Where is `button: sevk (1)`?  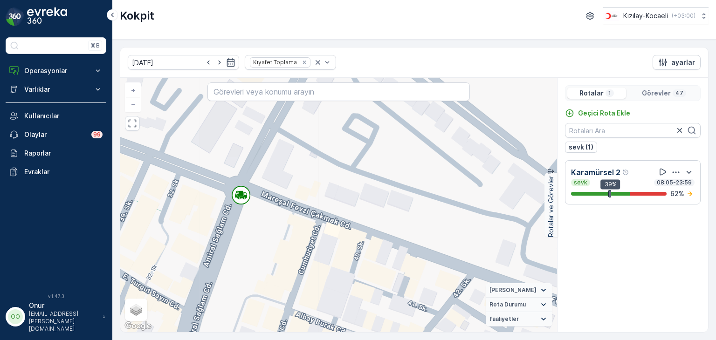
button: sevk (1) is located at coordinates (581, 147).